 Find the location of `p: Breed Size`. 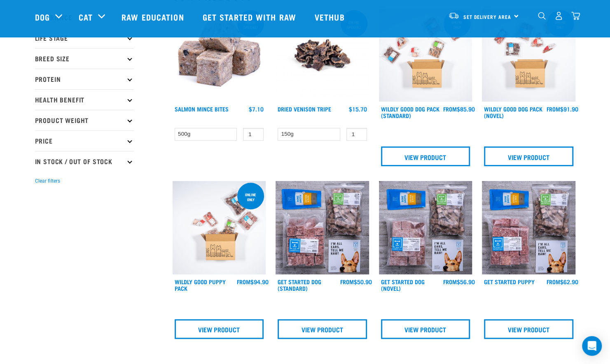

p: Breed Size is located at coordinates (84, 58).